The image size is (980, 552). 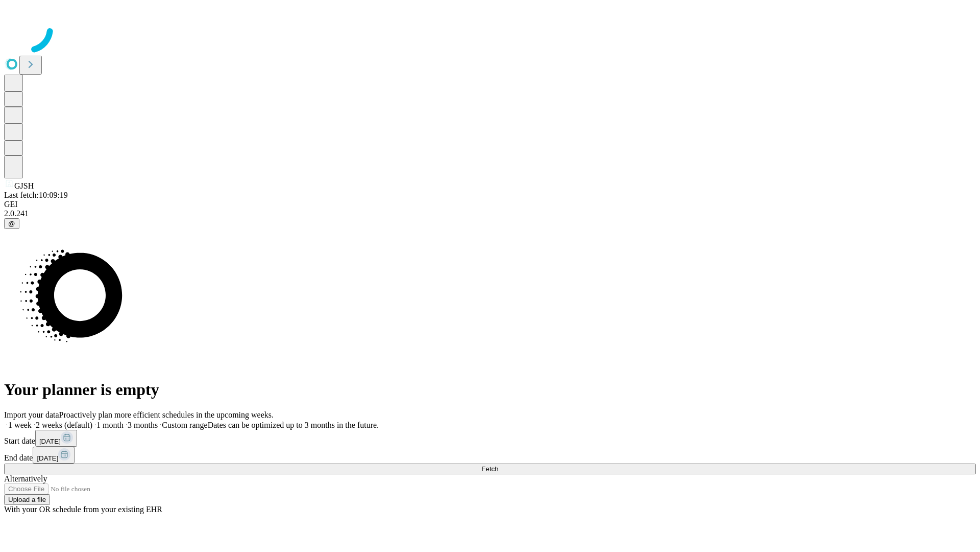 What do you see at coordinates (20, 424) in the screenshot?
I see `span: 1 week` at bounding box center [20, 424].